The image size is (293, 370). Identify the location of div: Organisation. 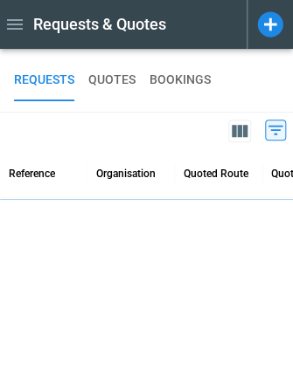
(126, 174).